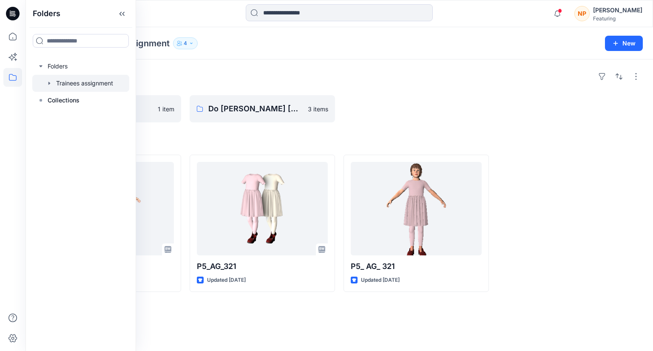 This screenshot has height=351, width=653. What do you see at coordinates (416, 209) in the screenshot?
I see `a: P5_ AG_ 321` at bounding box center [416, 209].